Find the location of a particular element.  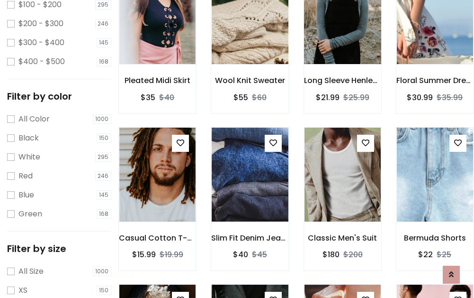

label: $300 - $400 is located at coordinates (41, 43).